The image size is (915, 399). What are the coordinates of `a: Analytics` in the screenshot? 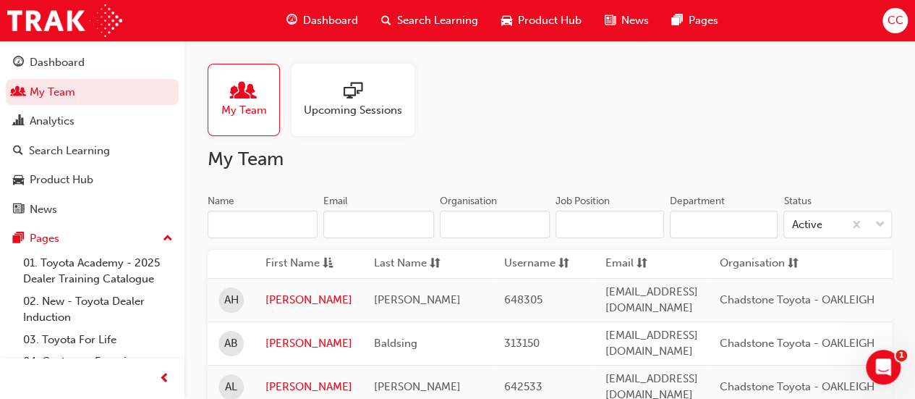 It's located at (92, 121).